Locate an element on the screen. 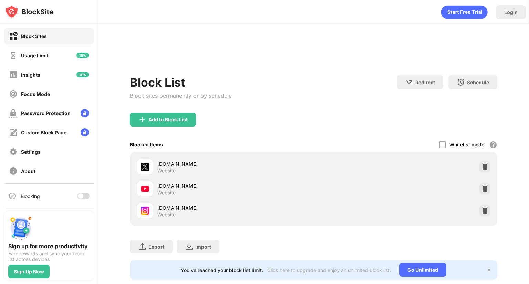 This screenshot has height=284, width=529. div: Custom Block Page is located at coordinates (44, 133).